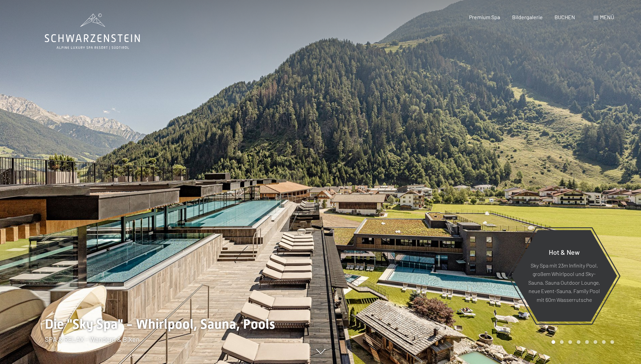 The width and height of the screenshot is (641, 364). I want to click on a: BUCHEN, so click(564, 17).